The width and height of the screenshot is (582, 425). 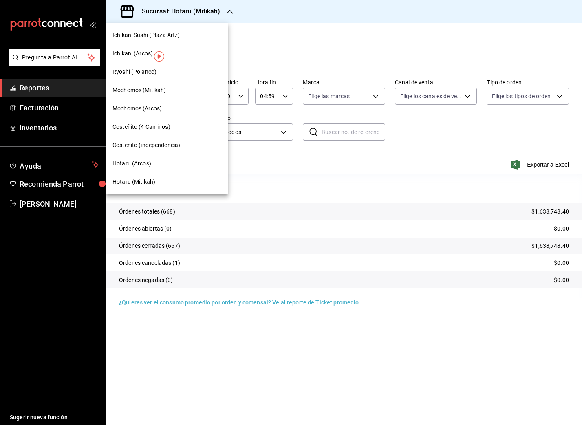 I want to click on div: Costeñito (independencia), so click(x=167, y=145).